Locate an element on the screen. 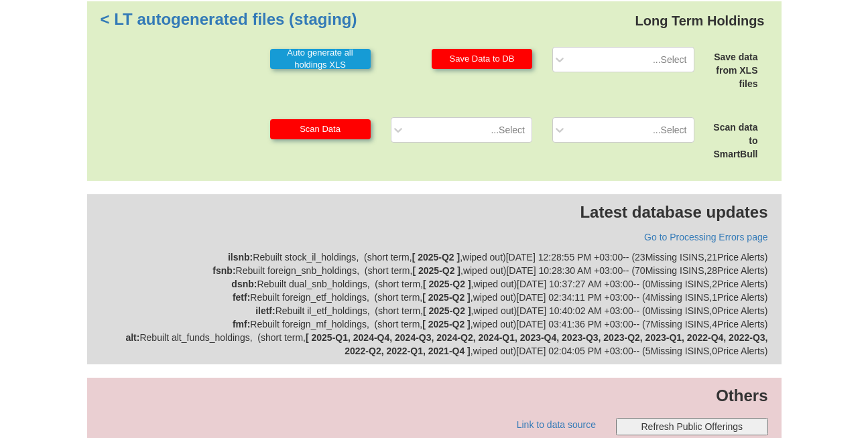  p: Latest database updates is located at coordinates (434, 213).